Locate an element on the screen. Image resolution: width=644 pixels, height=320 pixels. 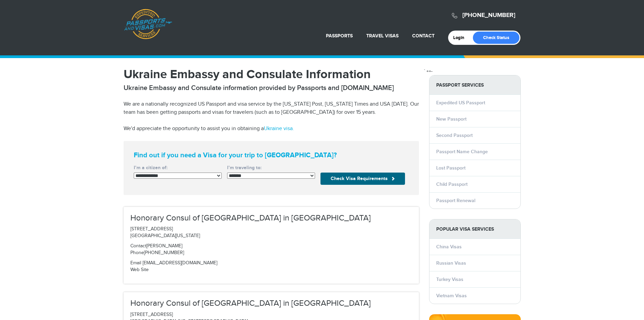
p: We'd appreciate the opportunity to assist you in obtaining a is located at coordinates (271, 129).